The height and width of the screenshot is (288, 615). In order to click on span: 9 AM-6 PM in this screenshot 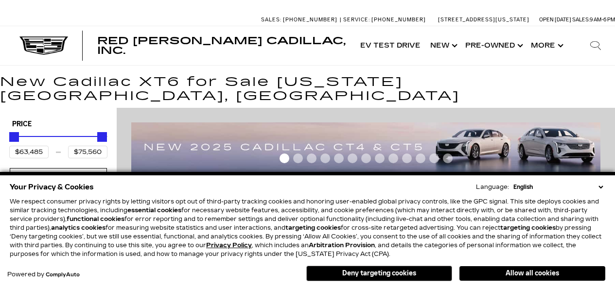, I will do `click(602, 19)`.